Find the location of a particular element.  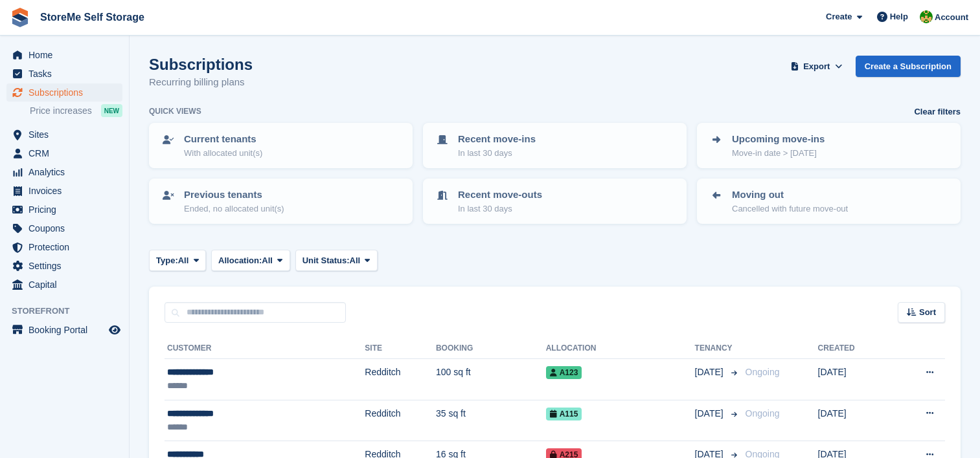

td: 100 sq ft is located at coordinates (490, 380).